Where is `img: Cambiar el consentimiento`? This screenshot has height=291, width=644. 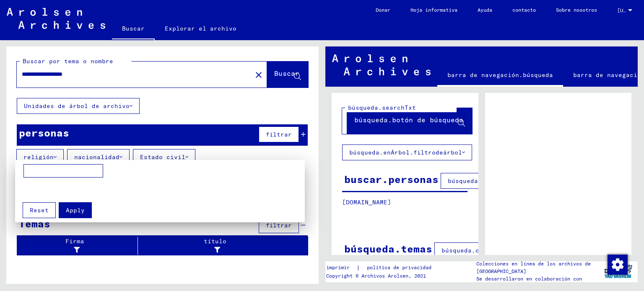 img: Cambiar el consentimiento is located at coordinates (617, 264).